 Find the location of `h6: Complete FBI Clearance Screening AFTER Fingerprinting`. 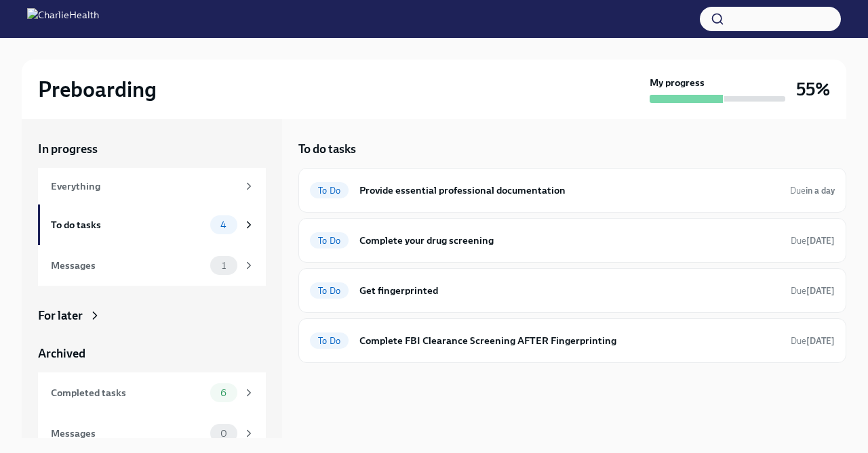

h6: Complete FBI Clearance Screening AFTER Fingerprinting is located at coordinates (569, 341).